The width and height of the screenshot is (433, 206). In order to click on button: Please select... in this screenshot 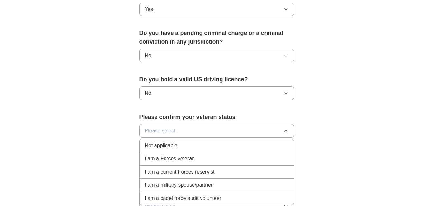, I will do `click(217, 131)`.